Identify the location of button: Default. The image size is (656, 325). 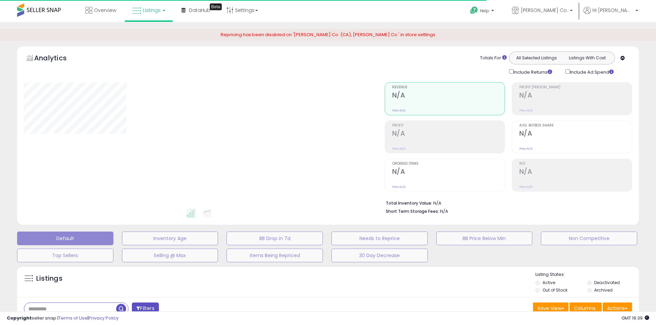
(65, 239).